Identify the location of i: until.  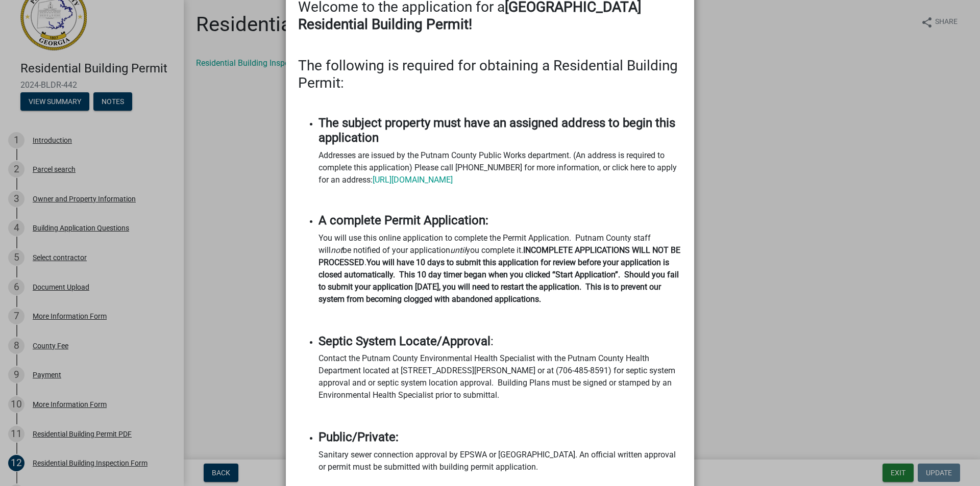
(458, 250).